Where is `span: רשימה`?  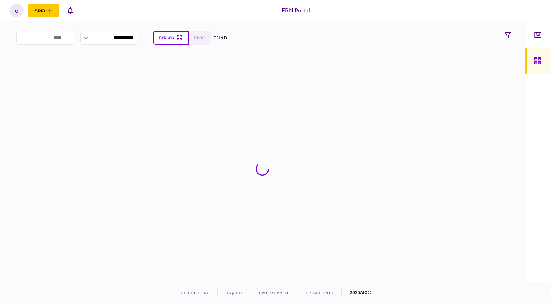 span: רשימה is located at coordinates (200, 38).